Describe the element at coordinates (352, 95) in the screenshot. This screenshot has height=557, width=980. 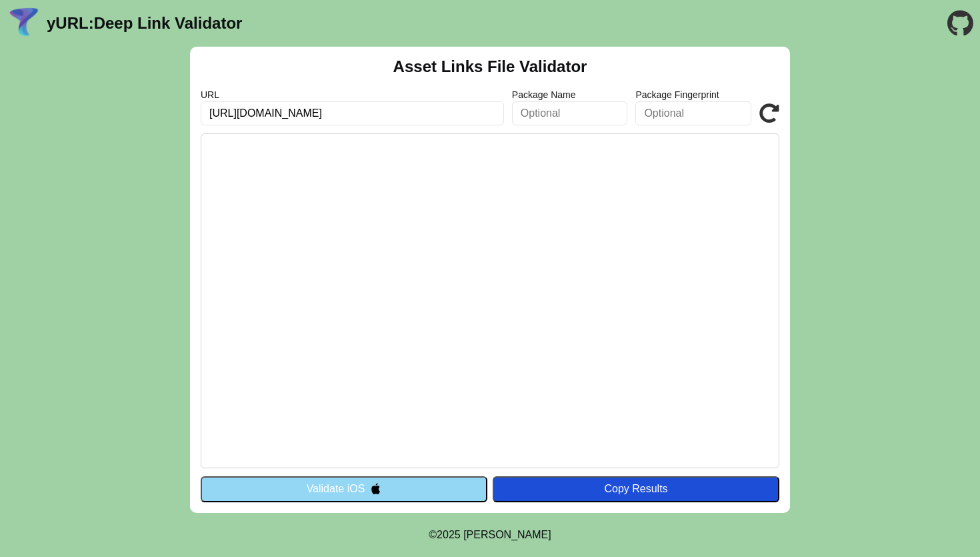
I see `label: URL` at that location.